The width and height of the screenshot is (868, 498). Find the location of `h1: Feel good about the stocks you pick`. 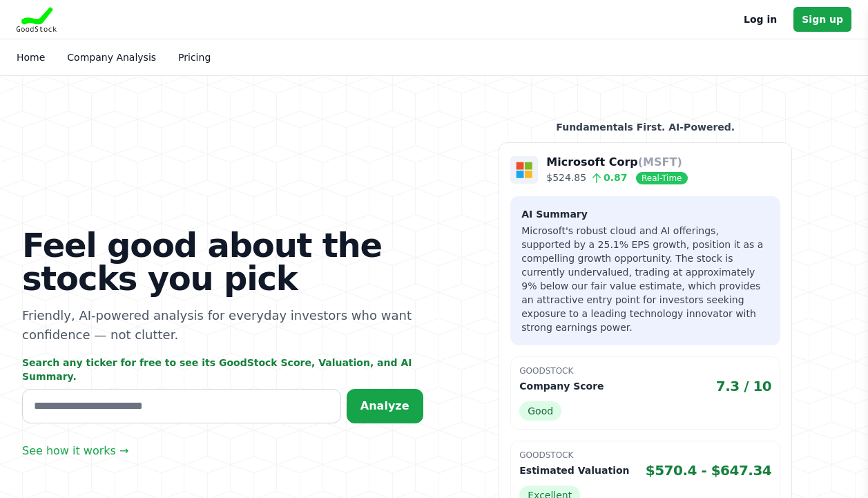

h1: Feel good about the stocks you pick is located at coordinates (222, 261).